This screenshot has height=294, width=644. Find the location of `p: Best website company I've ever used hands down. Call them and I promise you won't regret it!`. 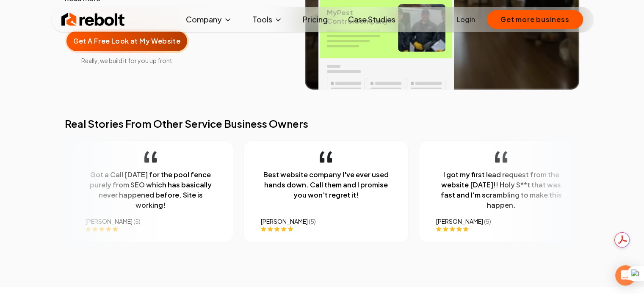

p: Best website company I've ever used hands down. Call them and I promise you won't regret it! is located at coordinates (321, 185).